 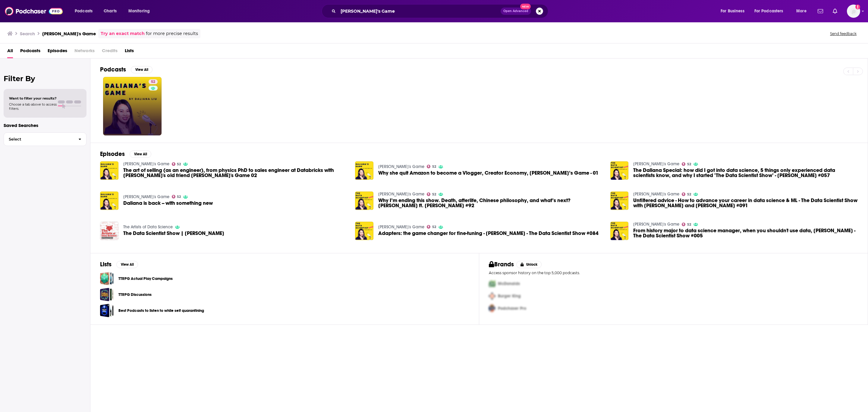 What do you see at coordinates (516, 11) in the screenshot?
I see `span: Open Advanced` at bounding box center [516, 11].